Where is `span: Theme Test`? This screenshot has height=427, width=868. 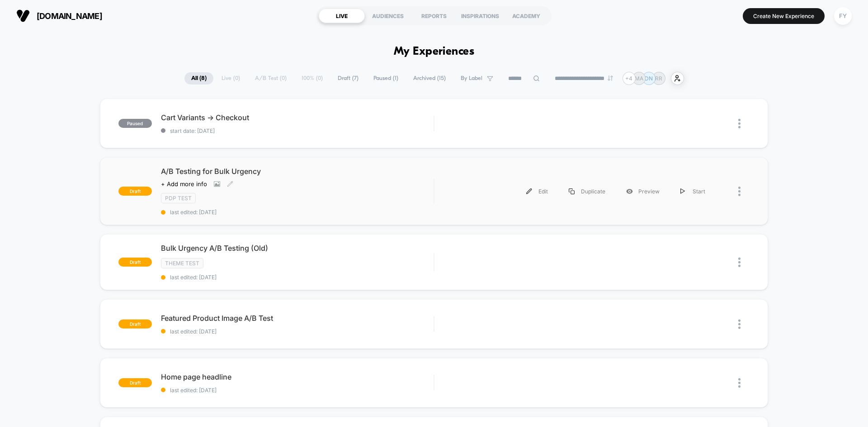 span: Theme Test is located at coordinates (182, 264).